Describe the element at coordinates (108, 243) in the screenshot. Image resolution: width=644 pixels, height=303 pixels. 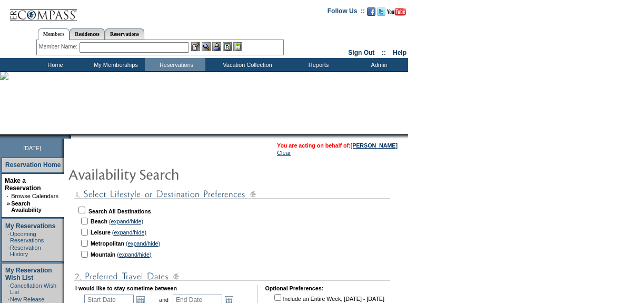
I see `b: Metropolitan` at that location.